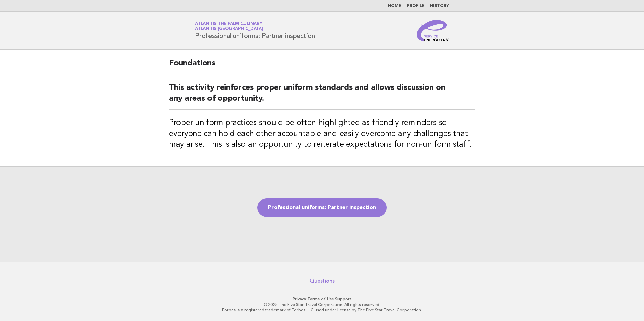 This screenshot has height=321, width=644. Describe the element at coordinates (322, 134) in the screenshot. I see `h3: Proper uniform practices should be often highlighted as friendly reminders so everyone can hold e...` at that location.